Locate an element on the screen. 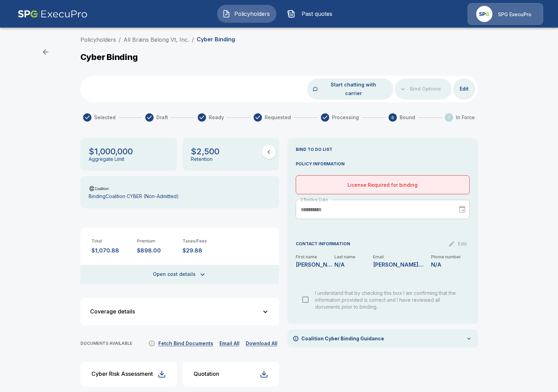  p: $29.88 is located at coordinates (203, 251).